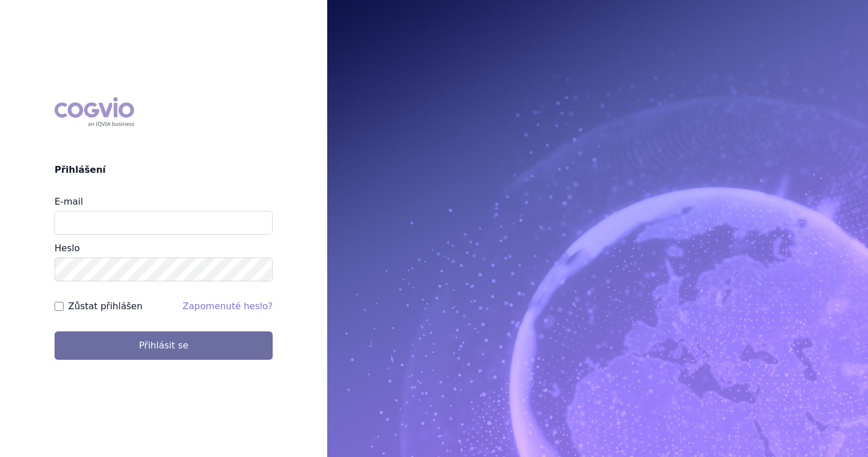  Describe the element at coordinates (105, 306) in the screenshot. I see `label: Zůstat přihlášen` at that location.